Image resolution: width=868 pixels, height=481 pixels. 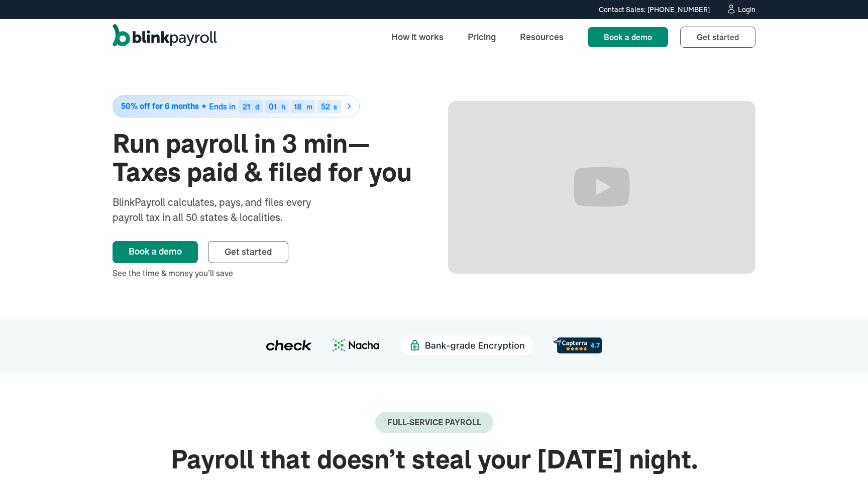 I want to click on span: Book a demo, so click(x=628, y=37).